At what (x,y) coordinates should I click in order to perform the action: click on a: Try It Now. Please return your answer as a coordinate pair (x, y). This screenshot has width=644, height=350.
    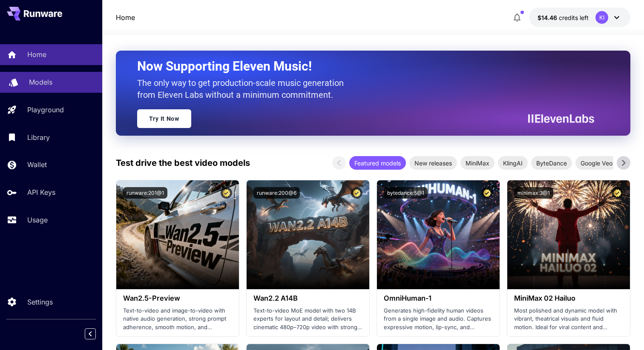
    Looking at the image, I should click on (164, 119).